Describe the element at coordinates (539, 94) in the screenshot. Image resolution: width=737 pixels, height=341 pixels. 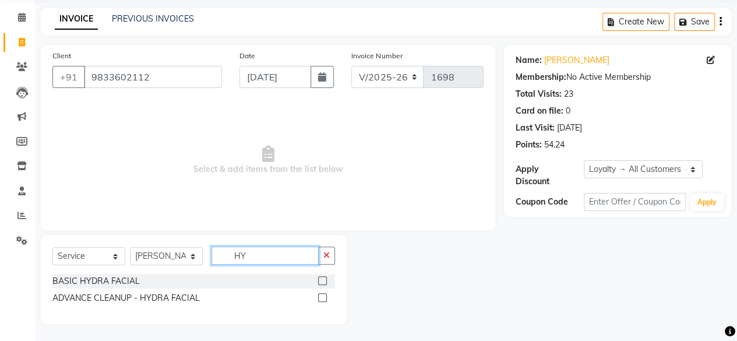
I see `div: Total Visits:` at that location.